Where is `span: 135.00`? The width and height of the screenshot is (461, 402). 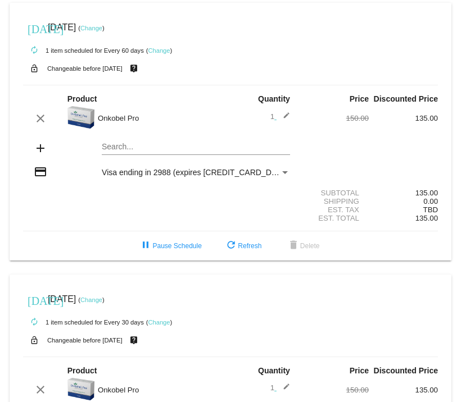
span: 135.00 is located at coordinates (427, 218).